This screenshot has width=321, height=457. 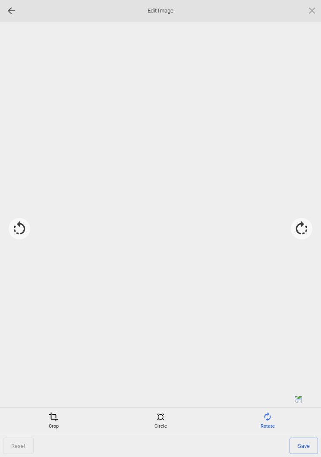 What do you see at coordinates (19, 229) in the screenshot?
I see `div: Rotate -90°` at bounding box center [19, 229].